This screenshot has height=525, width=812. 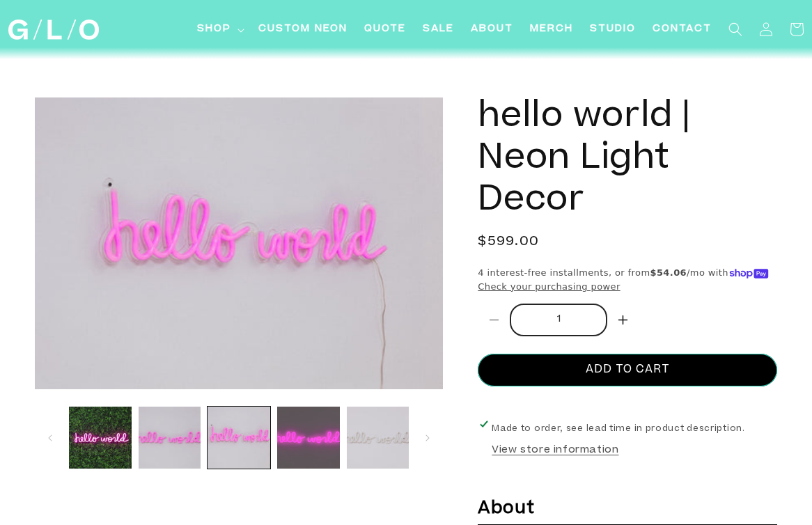 I want to click on summary: Shop, so click(x=220, y=29).